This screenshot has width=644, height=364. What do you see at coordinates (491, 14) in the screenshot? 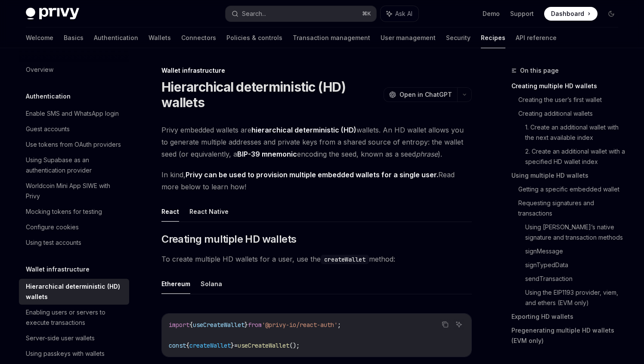
I see `a: Demo` at bounding box center [491, 14].